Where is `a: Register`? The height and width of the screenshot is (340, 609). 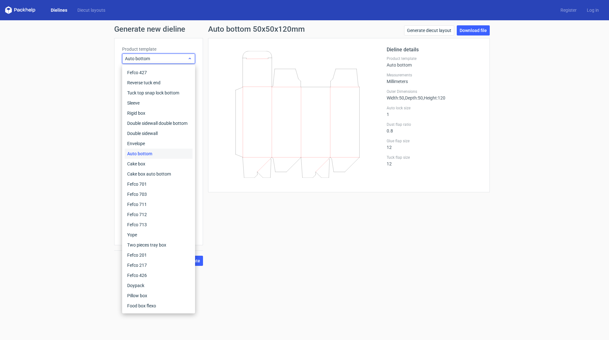 a: Register is located at coordinates (568, 10).